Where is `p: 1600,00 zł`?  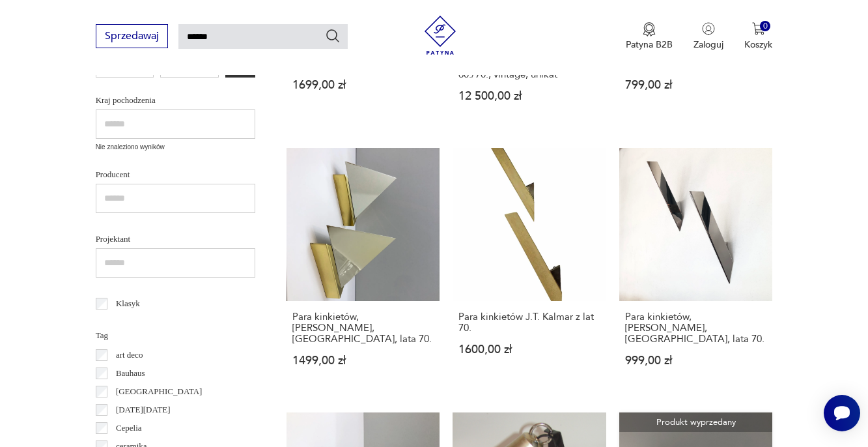
p: 1600,00 zł is located at coordinates (530, 349).